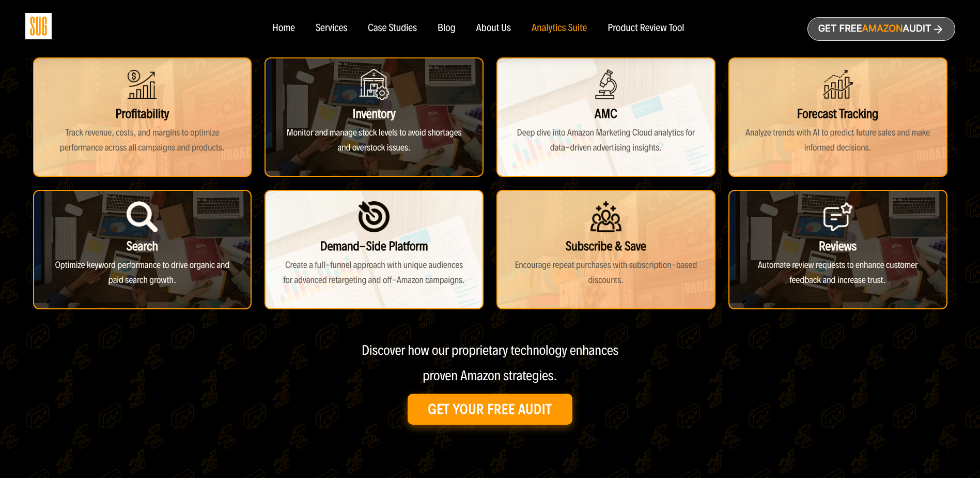  What do you see at coordinates (559, 28) in the screenshot?
I see `a: Analytics Suite` at bounding box center [559, 28].